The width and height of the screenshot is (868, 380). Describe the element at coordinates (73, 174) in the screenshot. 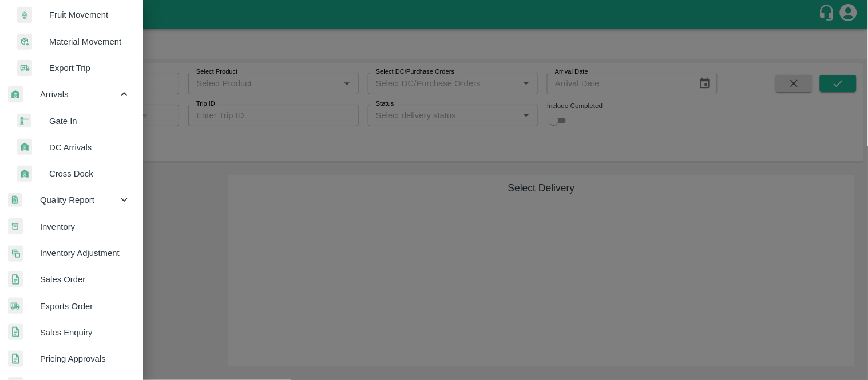

I see `a: whArrivalCross Dock` at that location.